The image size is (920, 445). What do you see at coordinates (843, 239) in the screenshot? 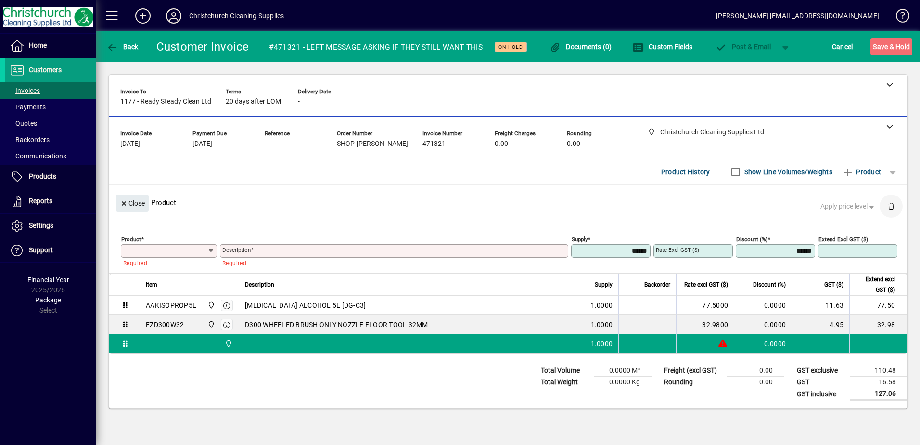
I see `mat-label: Extend excl GST ($)` at bounding box center [843, 239].